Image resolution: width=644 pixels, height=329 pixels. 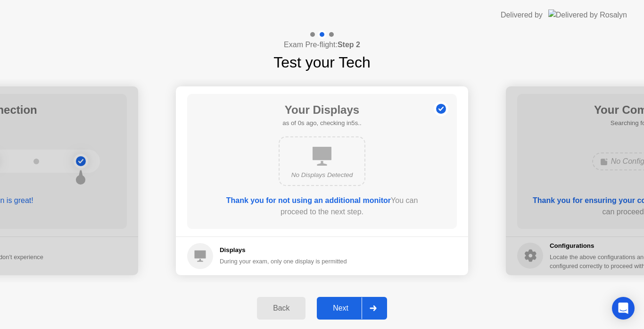 What do you see at coordinates (322, 175) in the screenshot?
I see `div: No Displays Detected` at bounding box center [322, 175].